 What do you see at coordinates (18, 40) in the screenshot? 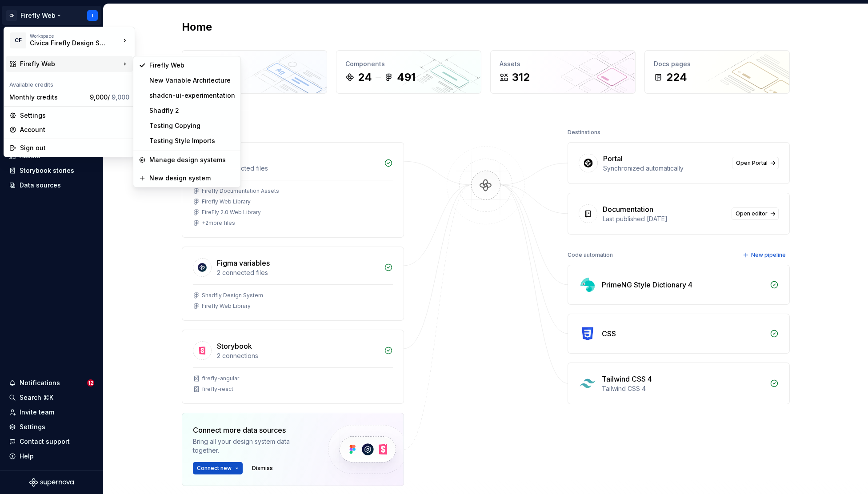
I see `div: CF` at bounding box center [18, 40].